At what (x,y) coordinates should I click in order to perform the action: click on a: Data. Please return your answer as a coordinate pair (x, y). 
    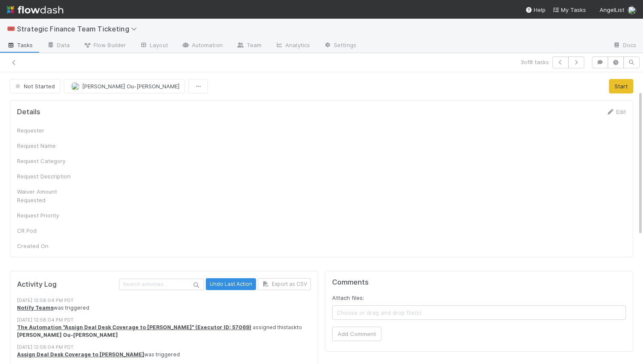
    Looking at the image, I should click on (58, 46).